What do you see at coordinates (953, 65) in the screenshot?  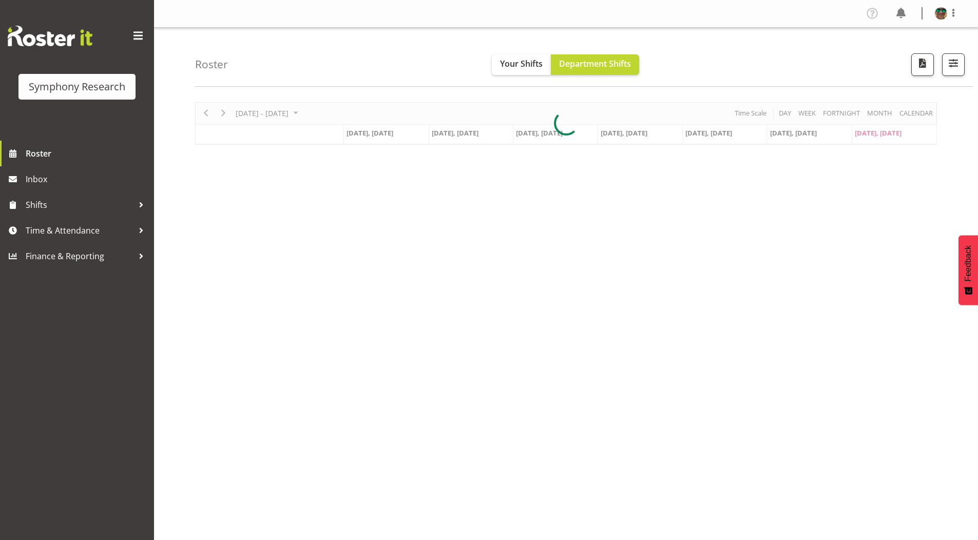 I see `button: Filter Shifts` at bounding box center [953, 65].